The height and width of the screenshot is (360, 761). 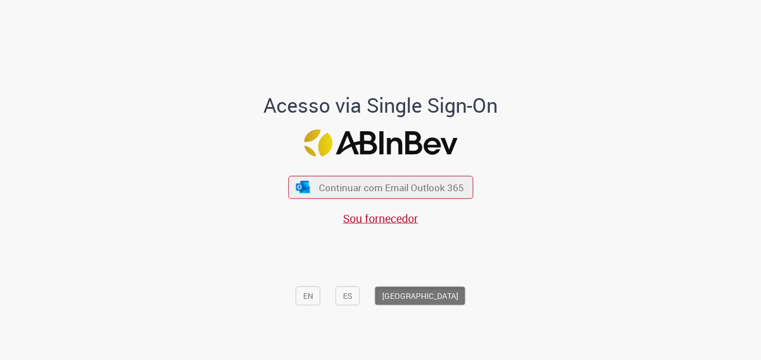 I want to click on img: ícone Azure/Microsoft 360, so click(x=303, y=187).